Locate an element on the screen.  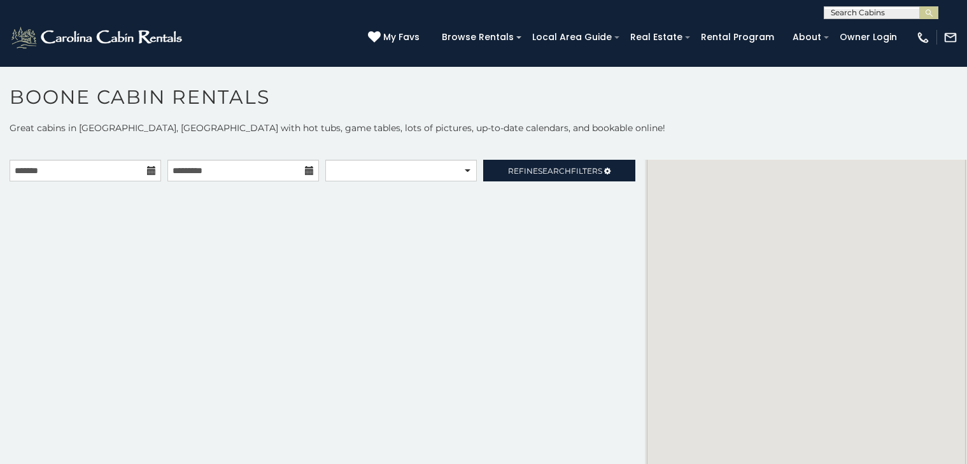
a: About is located at coordinates (806, 37).